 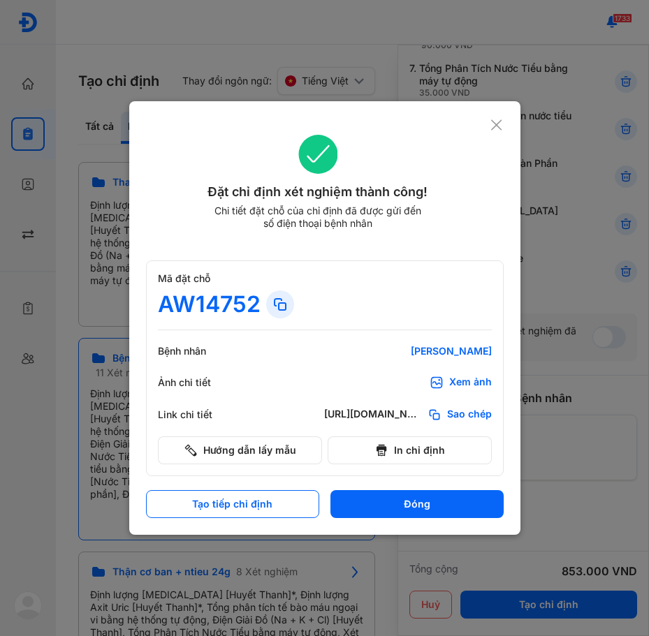 I want to click on button: Đóng, so click(x=417, y=504).